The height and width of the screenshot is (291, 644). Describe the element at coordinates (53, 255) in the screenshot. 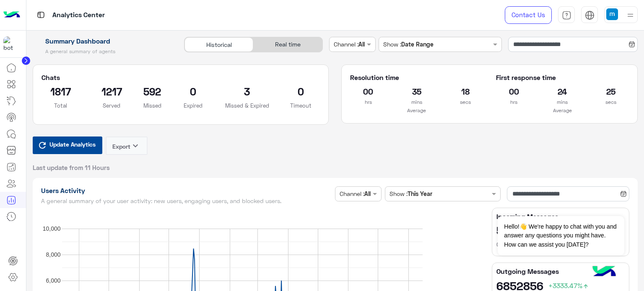

I see `text: 8,000` at that location.